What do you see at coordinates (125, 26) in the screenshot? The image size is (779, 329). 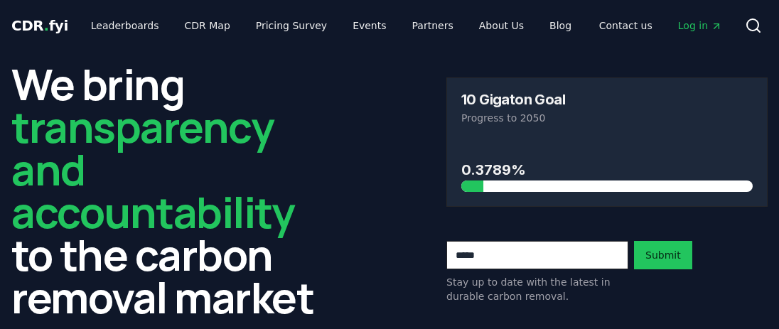 I see `a: Leaderboards` at bounding box center [125, 26].